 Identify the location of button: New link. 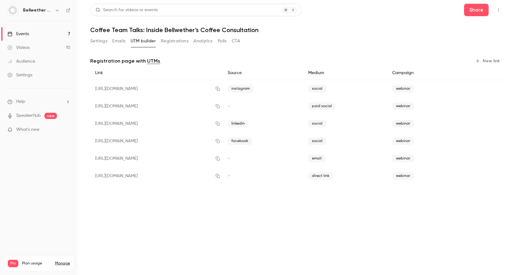
(488, 61).